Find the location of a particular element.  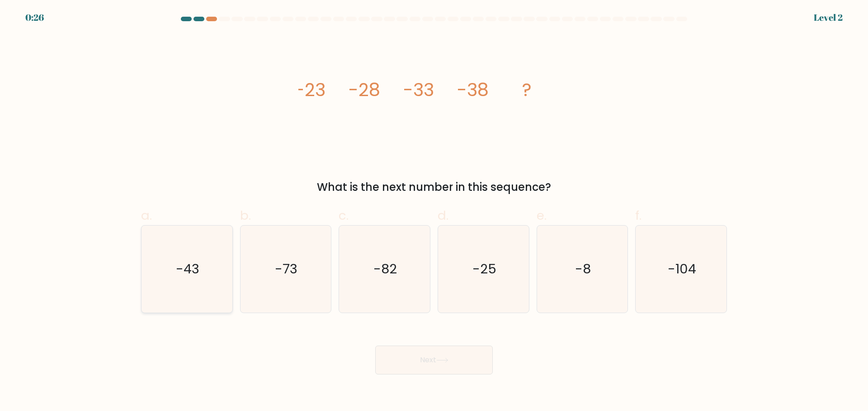

text: -73 is located at coordinates (287, 269).